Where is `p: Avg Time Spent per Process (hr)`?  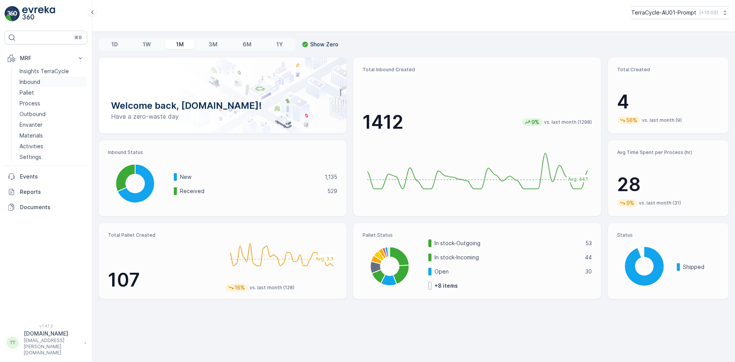
p: Avg Time Spent per Process (hr) is located at coordinates (668, 152).